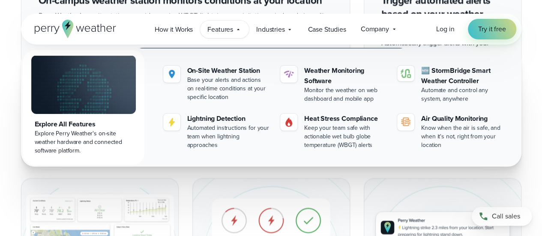 This screenshot has width=542, height=236. I want to click on div: Explore All Features, so click(83, 124).